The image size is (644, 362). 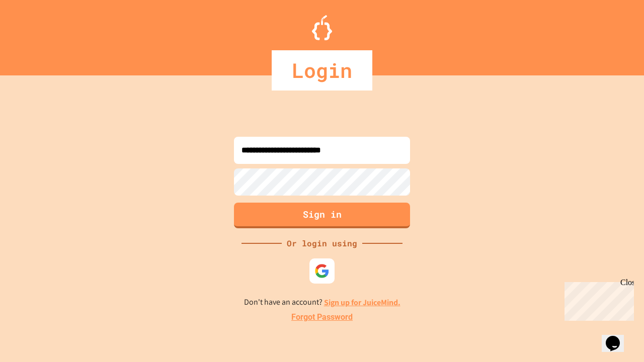 I want to click on img: google-icon.svg, so click(x=322, y=271).